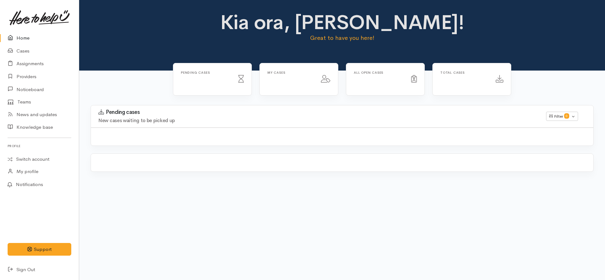 The width and height of the screenshot is (605, 280). Describe the element at coordinates (378, 72) in the screenshot. I see `h6: All Open cases` at that location.